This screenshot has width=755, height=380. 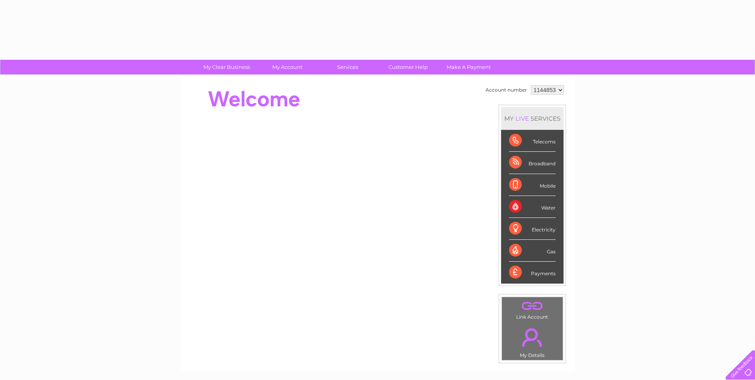 I want to click on td: Account number, so click(x=506, y=90).